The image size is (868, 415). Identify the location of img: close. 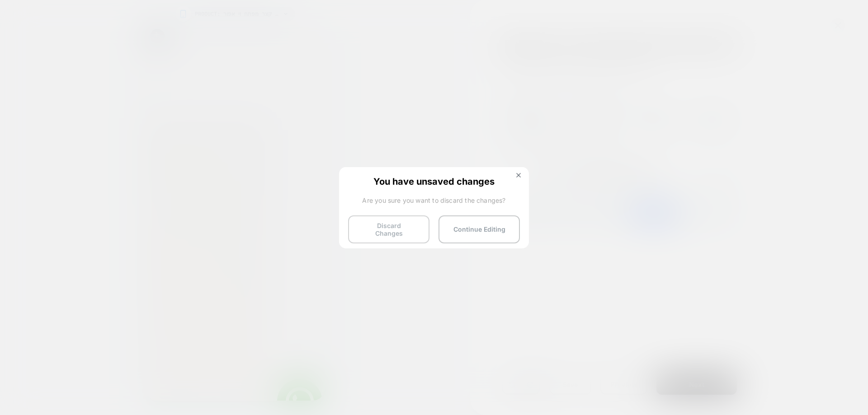
(519, 176).